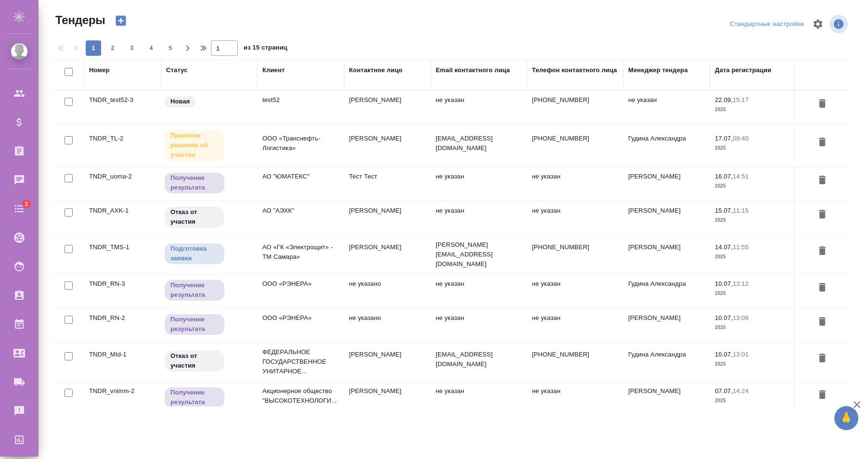 The image size is (868, 459). I want to click on div: Номер, so click(99, 70).